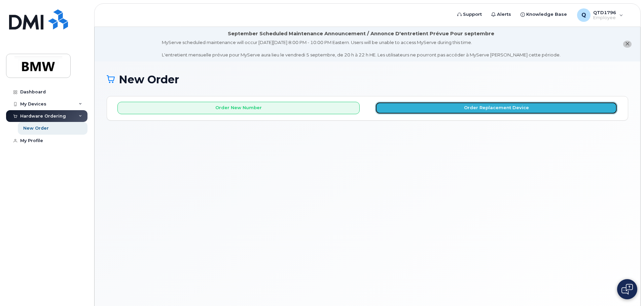 Image resolution: width=644 pixels, height=306 pixels. I want to click on h1: New Order, so click(367, 79).